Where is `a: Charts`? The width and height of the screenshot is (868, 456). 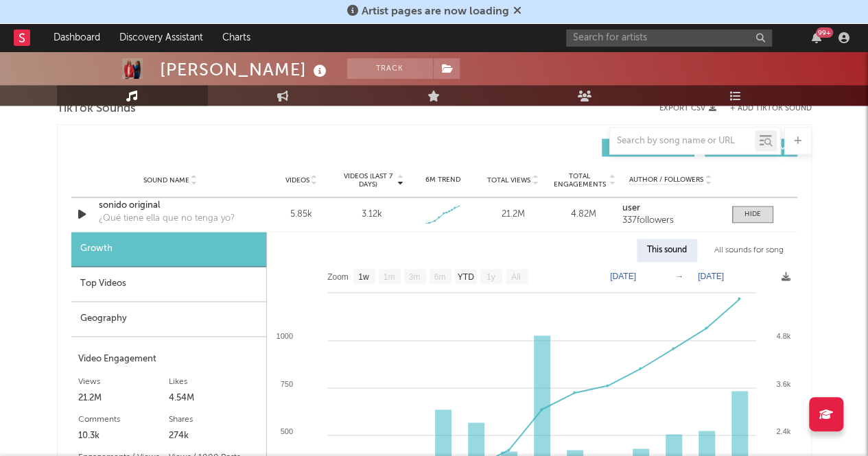 a: Charts is located at coordinates (236, 37).